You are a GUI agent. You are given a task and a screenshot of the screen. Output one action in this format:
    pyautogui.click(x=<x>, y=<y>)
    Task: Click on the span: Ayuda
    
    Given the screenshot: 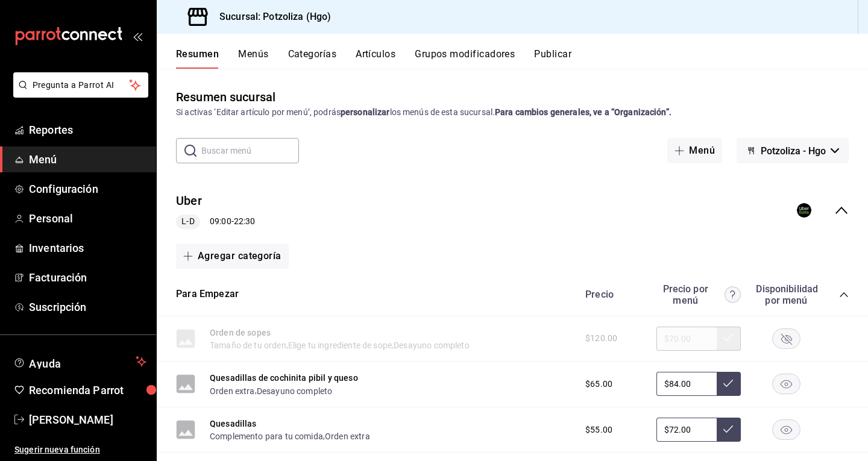 What is the action you would take?
    pyautogui.click(x=80, y=361)
    